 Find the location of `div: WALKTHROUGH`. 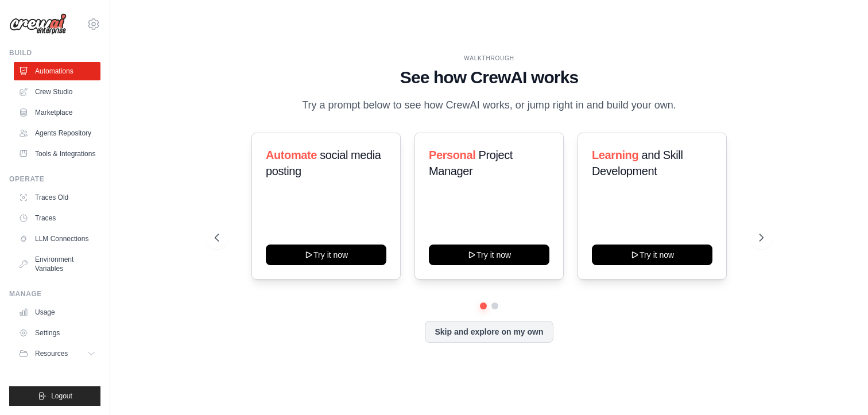

div: WALKTHROUGH is located at coordinates (489, 58).